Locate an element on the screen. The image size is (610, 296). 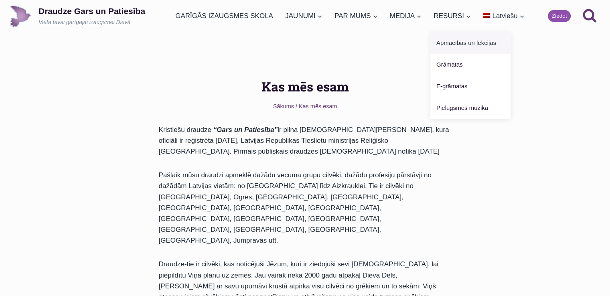
p: Pašlaik mūsu draudzi apmeklē dažādu vecuma grupu cilvēki, dažādu profesiju pārstāvji no dažādām L... is located at coordinates (305, 208).